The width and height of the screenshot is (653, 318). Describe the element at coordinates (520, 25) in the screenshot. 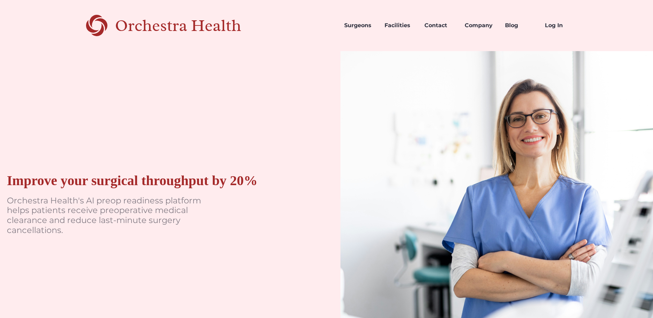

I see `a: Blog` at that location.